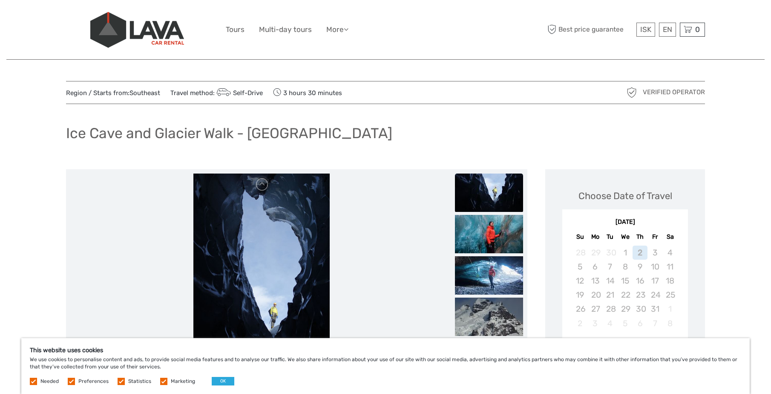 This screenshot has height=394, width=771. What do you see at coordinates (655, 294) in the screenshot?
I see `div: Not available Friday, October 24th, 2025` at bounding box center [655, 294].